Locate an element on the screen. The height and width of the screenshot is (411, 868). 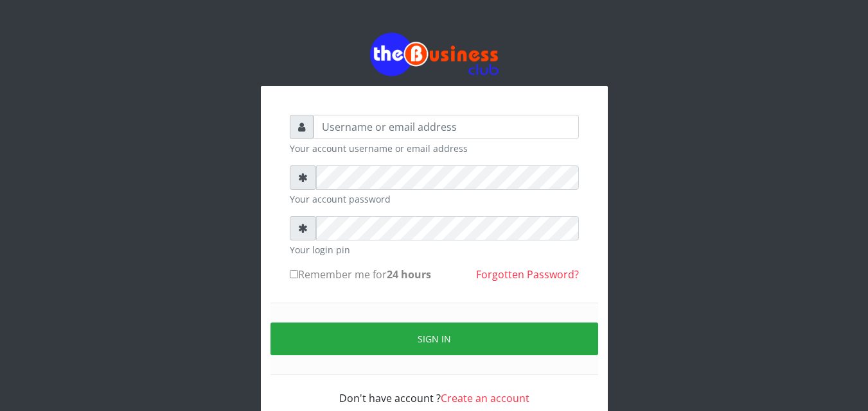
button: Sign in is located at coordinates (434, 339).